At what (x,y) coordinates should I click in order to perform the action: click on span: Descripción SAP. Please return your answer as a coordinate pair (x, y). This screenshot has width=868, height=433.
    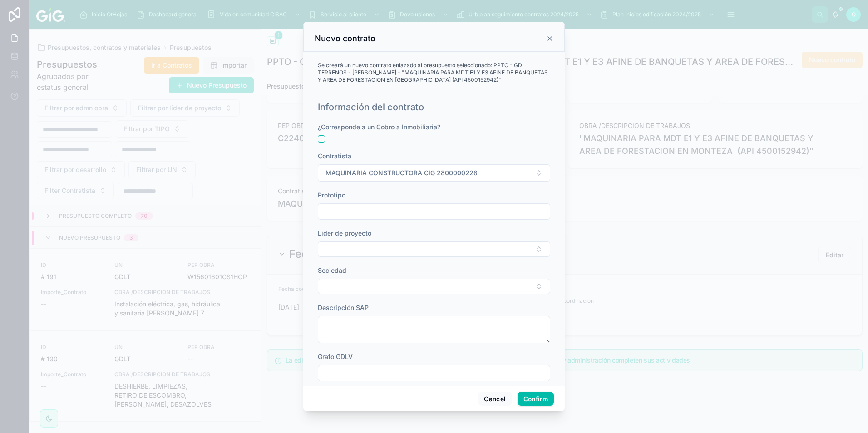
    Looking at the image, I should click on (344, 307).